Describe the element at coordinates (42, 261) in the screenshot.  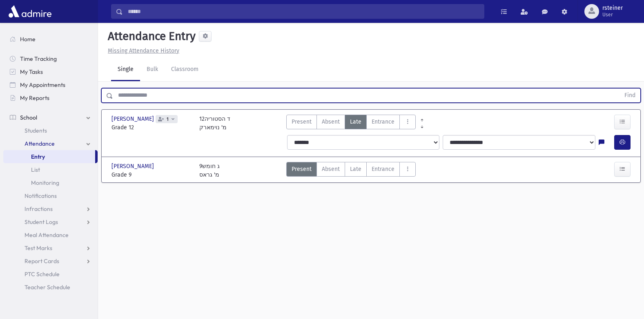
I see `span: Report Cards` at that location.